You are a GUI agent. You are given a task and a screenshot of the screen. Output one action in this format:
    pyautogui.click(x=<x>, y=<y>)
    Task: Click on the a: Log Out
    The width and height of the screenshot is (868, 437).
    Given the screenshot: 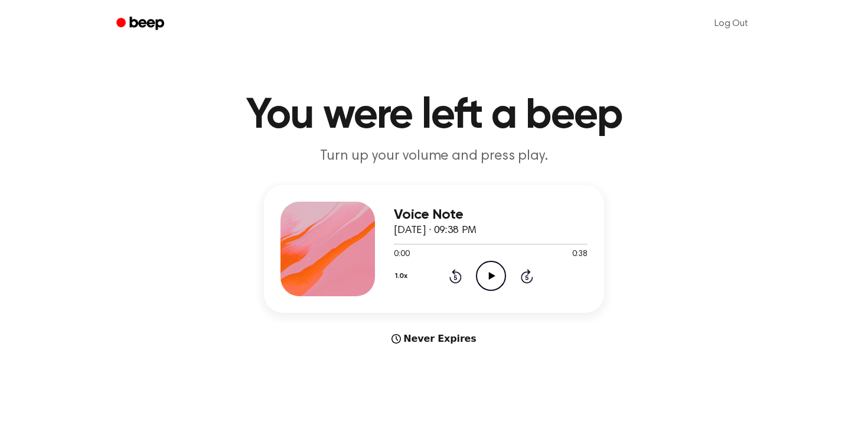 What is the action you would take?
    pyautogui.click(x=731, y=24)
    